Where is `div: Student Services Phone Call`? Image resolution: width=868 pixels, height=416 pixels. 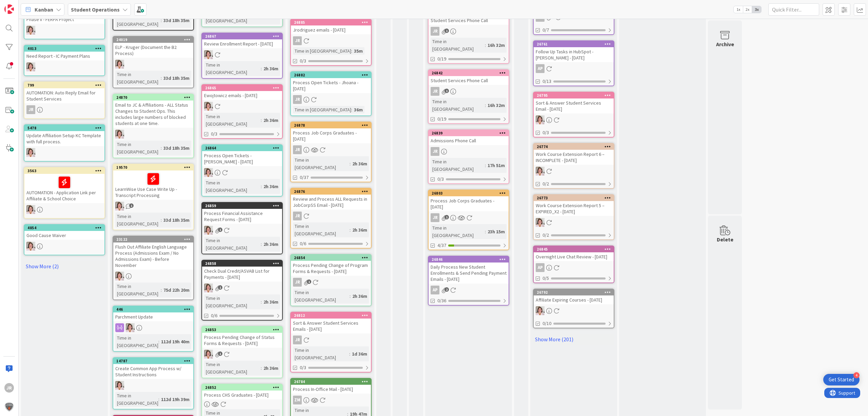 div: Student Services Phone Call is located at coordinates (469, 81).